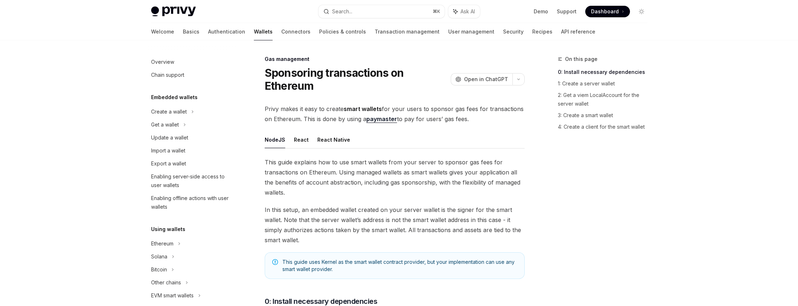  Describe the element at coordinates (169, 138) in the screenshot. I see `div: Update a wallet` at that location.